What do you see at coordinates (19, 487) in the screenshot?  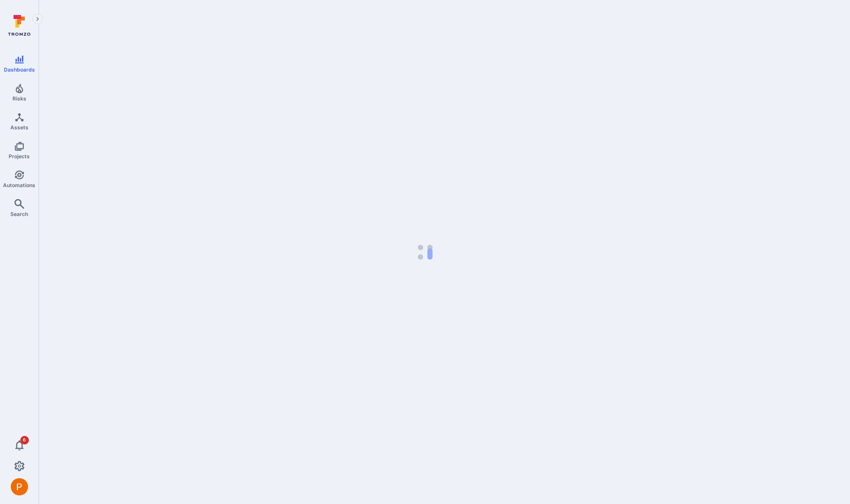 I see `div: Peter Baker` at bounding box center [19, 487].